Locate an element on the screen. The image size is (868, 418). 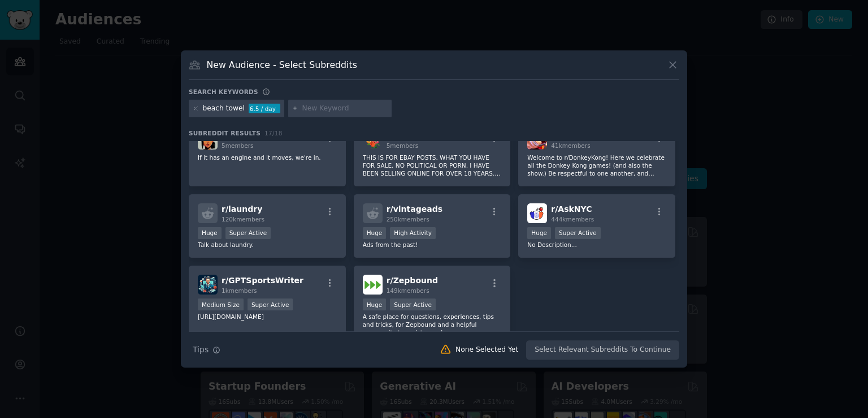
div: High Activity is located at coordinates (413, 233).